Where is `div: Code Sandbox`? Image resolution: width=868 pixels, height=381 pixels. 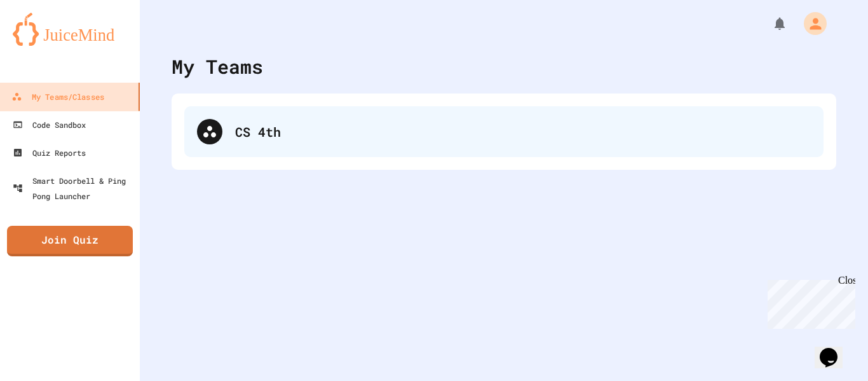
div: Code Sandbox is located at coordinates (49, 124).